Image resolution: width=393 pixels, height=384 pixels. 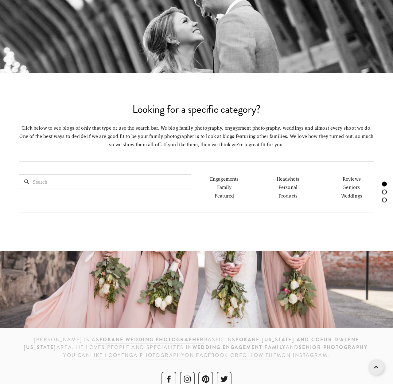 I want to click on a: Personal, so click(x=288, y=187).